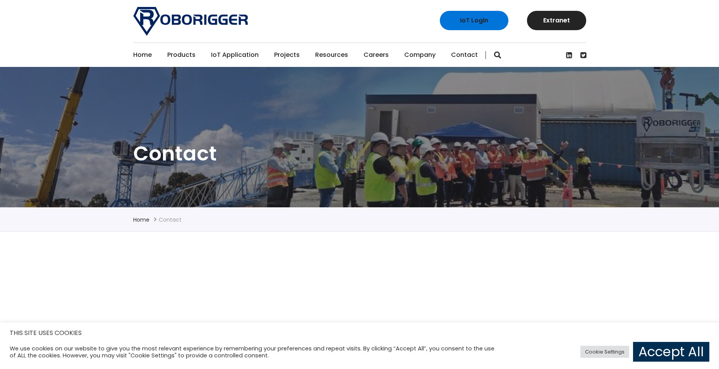  Describe the element at coordinates (376, 55) in the screenshot. I see `a: Careers` at that location.